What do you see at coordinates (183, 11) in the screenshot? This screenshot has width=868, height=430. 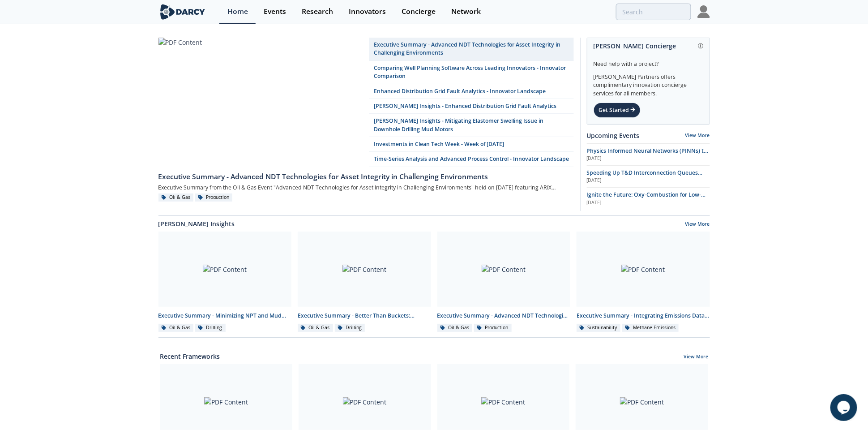 I see `img: logo-wide.svg` at bounding box center [183, 11].